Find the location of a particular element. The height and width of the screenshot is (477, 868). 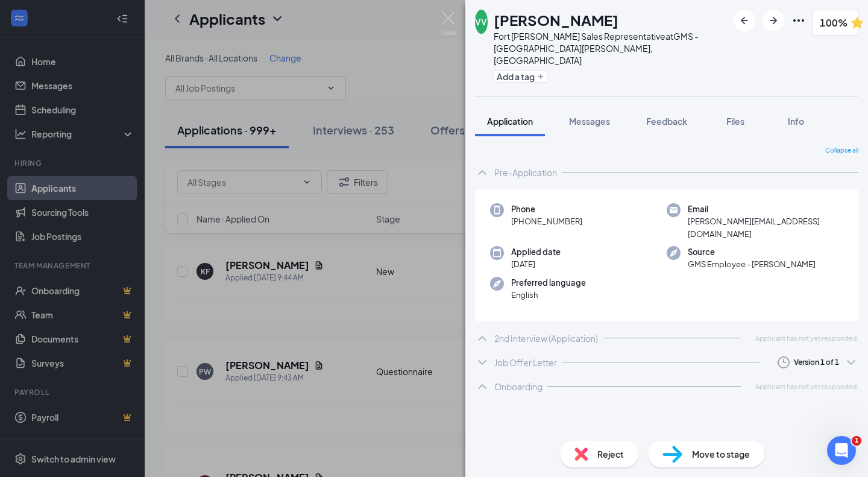

span: 100% is located at coordinates (834, 22).